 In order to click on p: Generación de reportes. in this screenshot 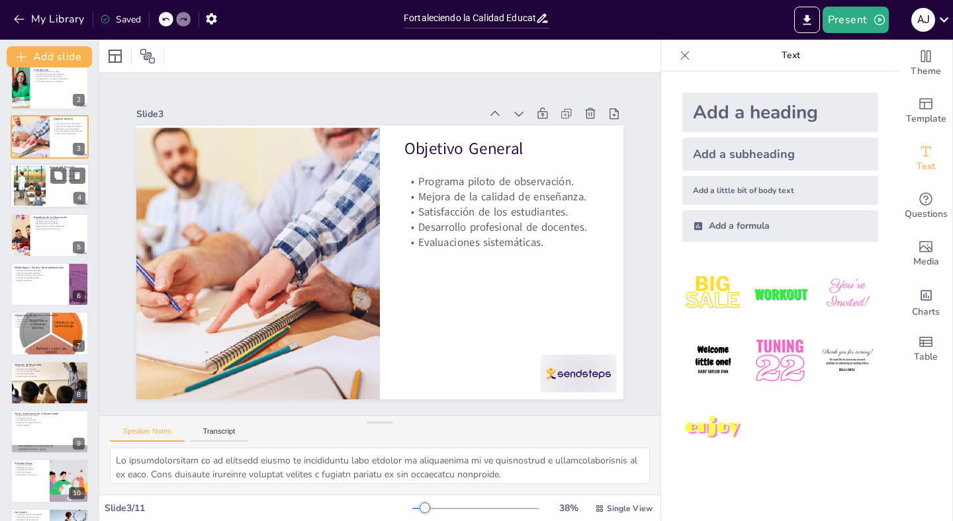, I will do `click(50, 327)`.